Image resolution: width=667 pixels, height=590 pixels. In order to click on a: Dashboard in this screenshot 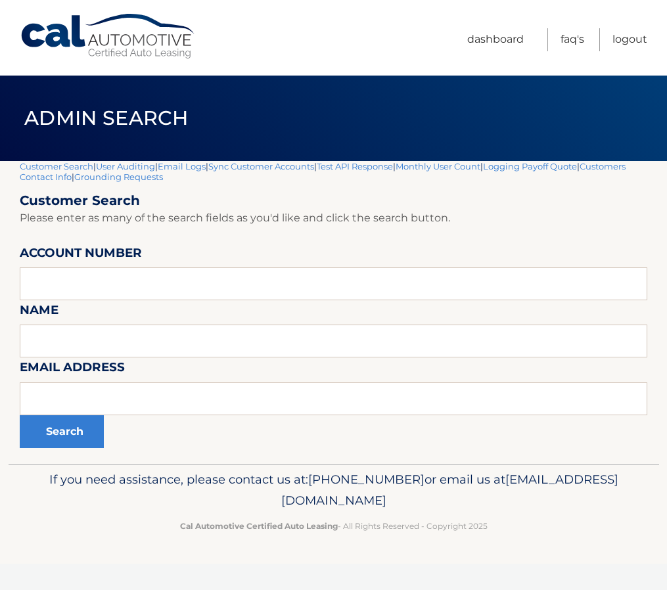, I will do `click(496, 39)`.